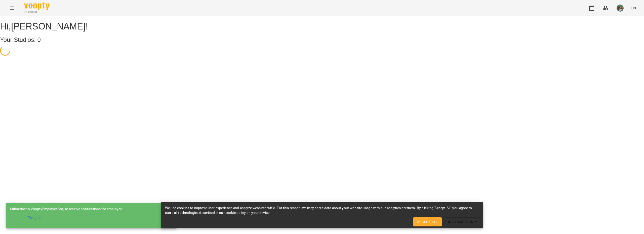 Image resolution: width=644 pixels, height=234 pixels. What do you see at coordinates (620, 8) in the screenshot?
I see `img: 3d28a0deb67b6f5672087bb97ef72b32.jpg` at bounding box center [620, 8].